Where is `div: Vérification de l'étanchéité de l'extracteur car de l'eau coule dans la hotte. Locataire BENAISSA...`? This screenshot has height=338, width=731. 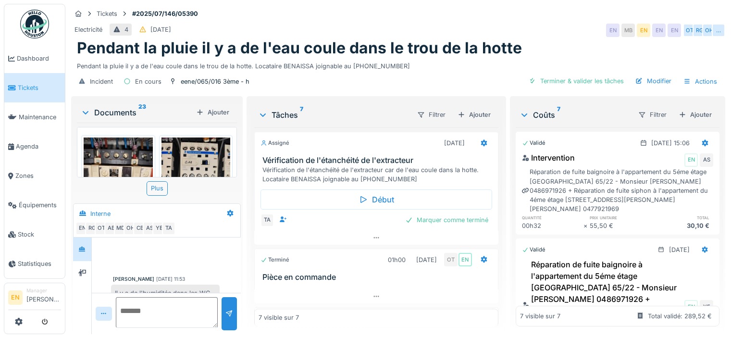 div: Vérification de l'étanchéité de l'extracteur car de l'eau coule dans la hotte. Locataire BENAISSA... is located at coordinates (378, 174).